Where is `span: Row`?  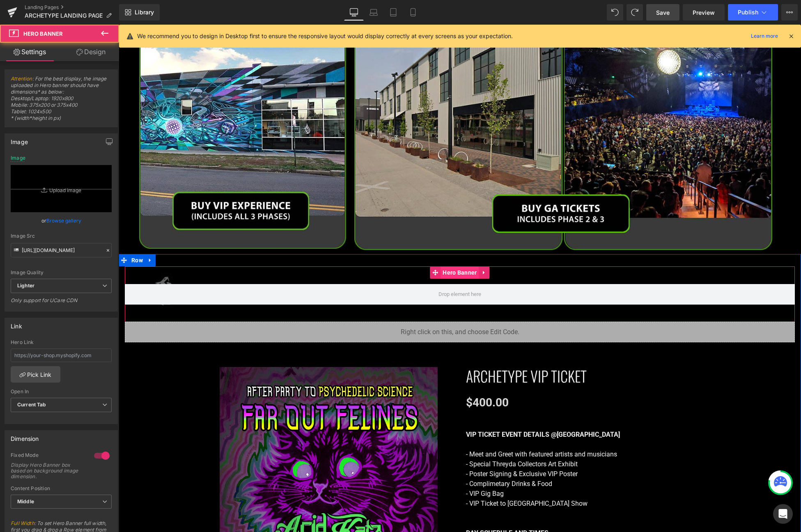
span: Row is located at coordinates (18, 236).